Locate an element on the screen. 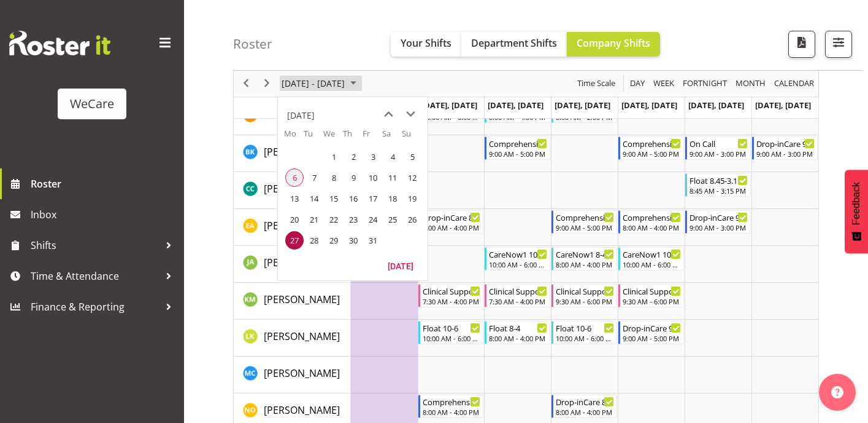 The width and height of the screenshot is (868, 423). div: Jane Arps"s event - CareNow1 8-4 Begin From Thursday, October 30, 2025 at 8:00:00 AM GMT+13:00 En... is located at coordinates (584, 259).